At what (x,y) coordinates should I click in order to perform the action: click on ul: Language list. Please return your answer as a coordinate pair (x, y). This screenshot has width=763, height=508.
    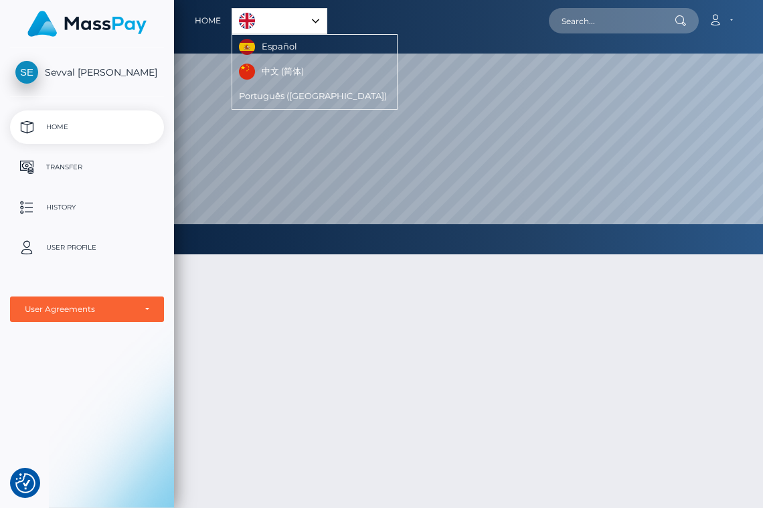
    Looking at the image, I should click on (314, 72).